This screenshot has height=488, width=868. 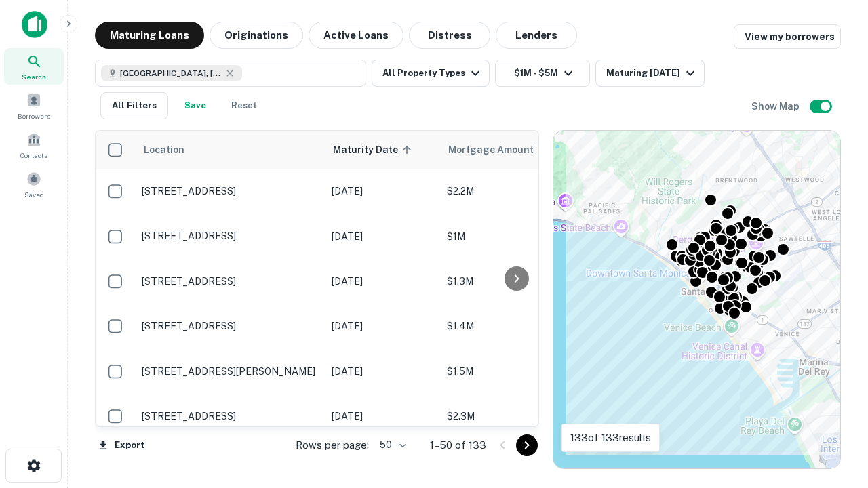 I want to click on div: Search, so click(x=34, y=66).